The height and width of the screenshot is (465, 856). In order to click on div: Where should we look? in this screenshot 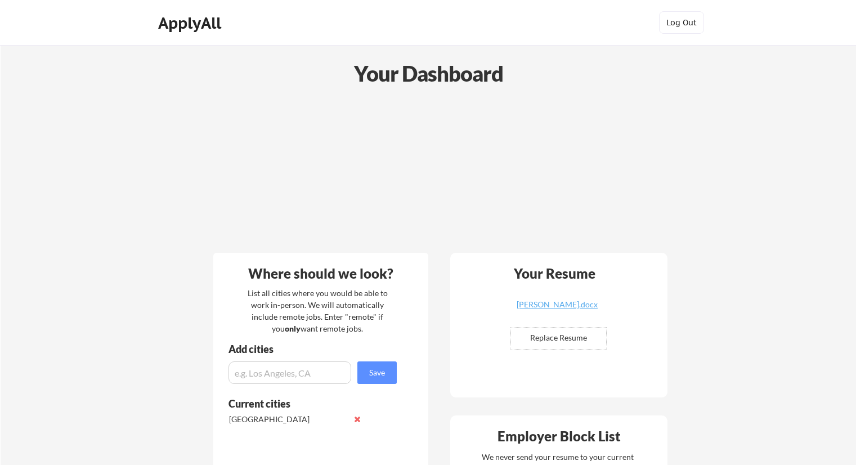, I will do `click(321, 274)`.